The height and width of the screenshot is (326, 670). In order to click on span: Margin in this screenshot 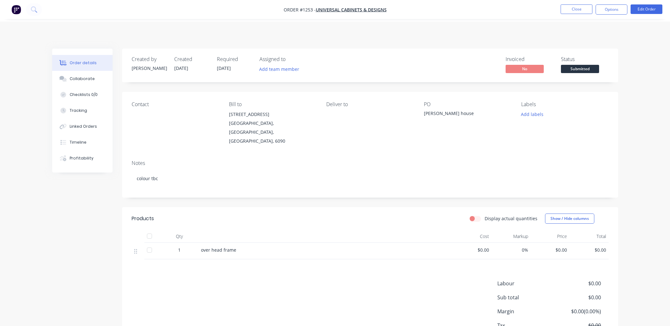, I will do `click(526, 312)`.